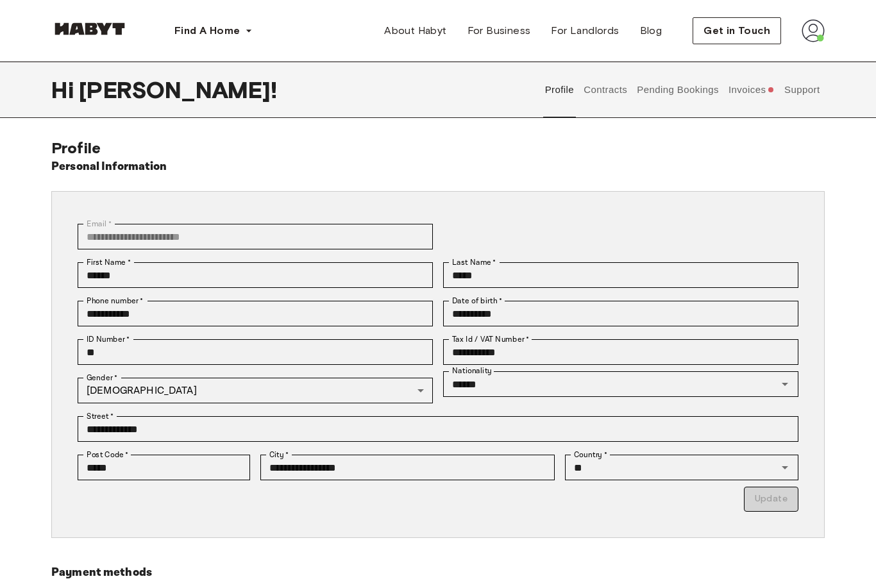  I want to click on label: First Name, so click(109, 263).